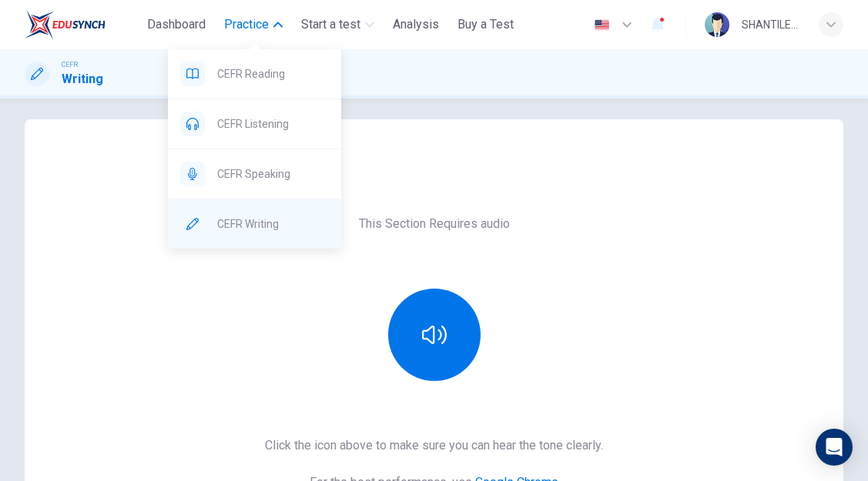 The height and width of the screenshot is (481, 868). Describe the element at coordinates (416, 24) in the screenshot. I see `a: Analysis` at that location.